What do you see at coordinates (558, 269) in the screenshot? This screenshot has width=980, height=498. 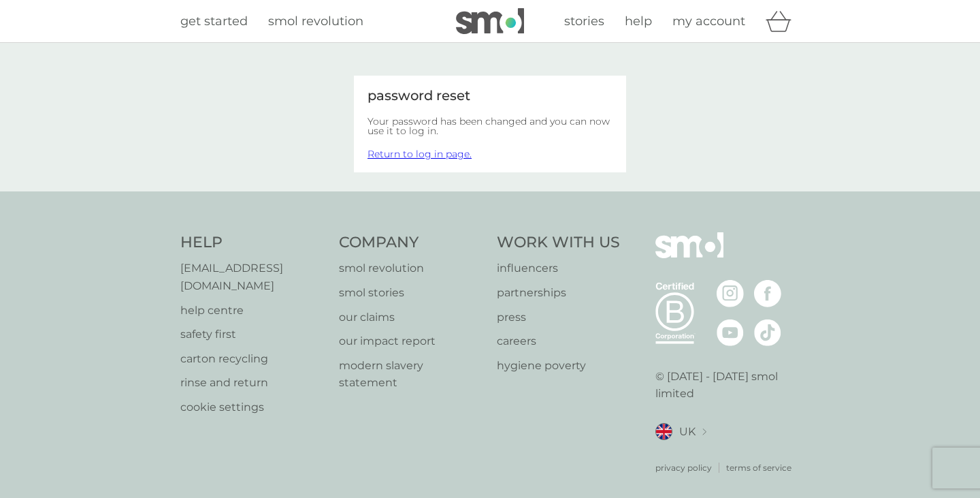 I see `a: influencers` at bounding box center [558, 269].